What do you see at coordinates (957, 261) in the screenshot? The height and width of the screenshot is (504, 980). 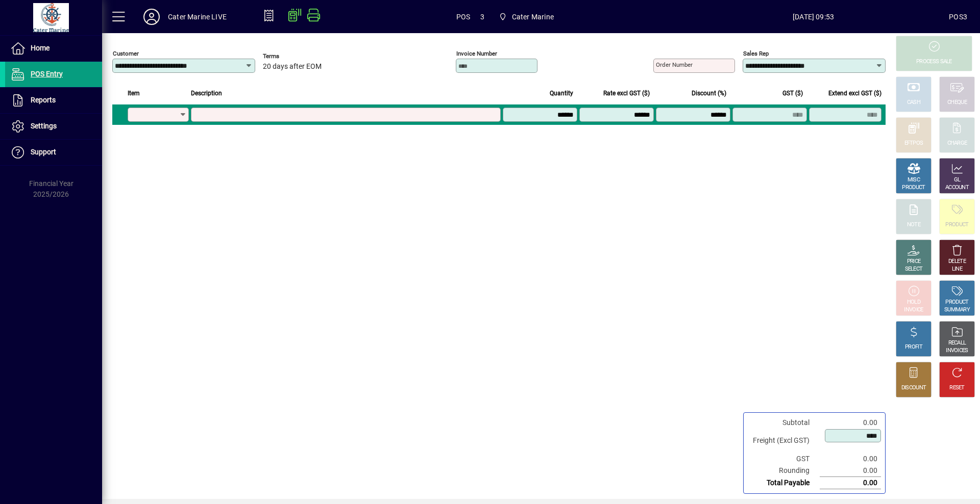 I see `div: DELETE` at bounding box center [957, 261].